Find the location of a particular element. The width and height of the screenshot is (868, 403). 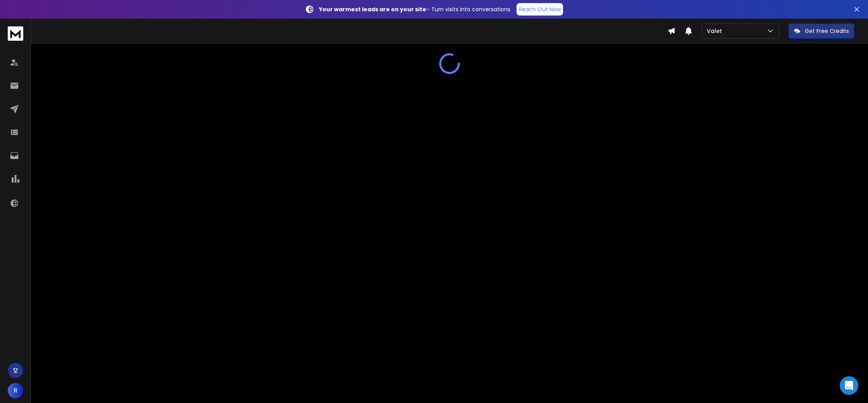

p: Get Free Credits is located at coordinates (827, 31).